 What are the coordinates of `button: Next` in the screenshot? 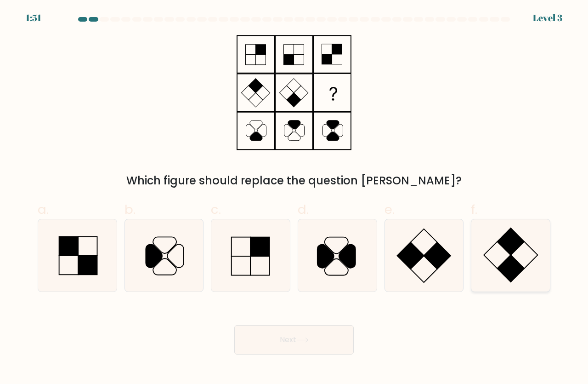 It's located at (294, 340).